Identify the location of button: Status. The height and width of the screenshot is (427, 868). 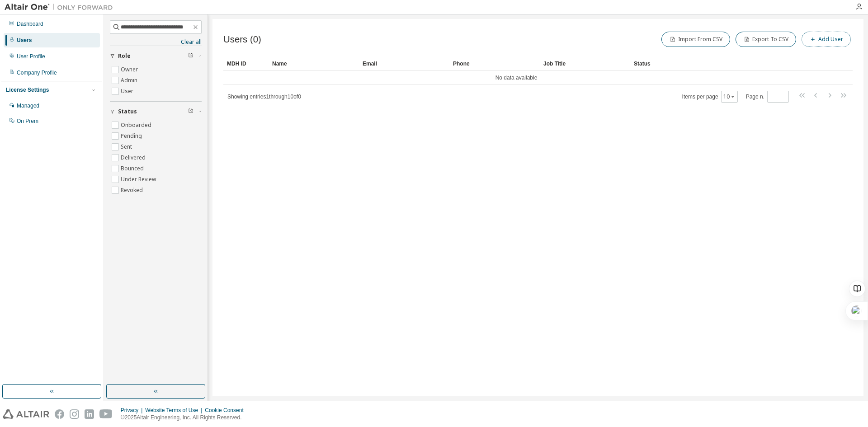
(156, 112).